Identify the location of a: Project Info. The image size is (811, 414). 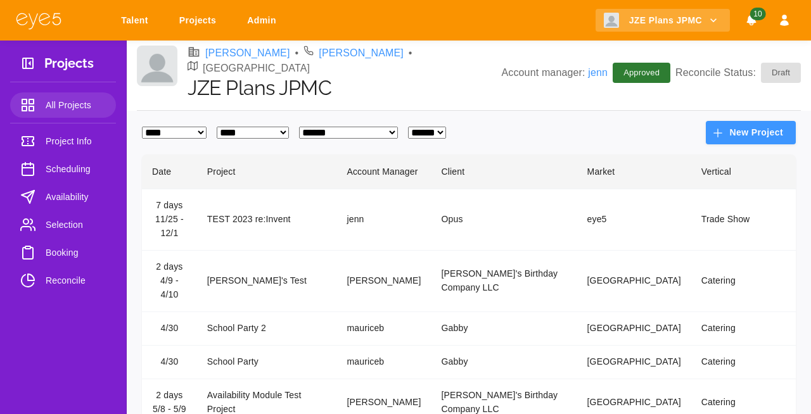
(63, 141).